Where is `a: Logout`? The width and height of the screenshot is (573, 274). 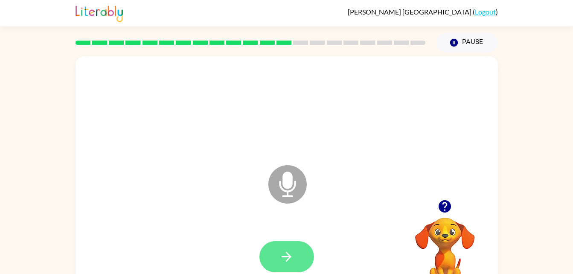
a: Logout is located at coordinates (485, 12).